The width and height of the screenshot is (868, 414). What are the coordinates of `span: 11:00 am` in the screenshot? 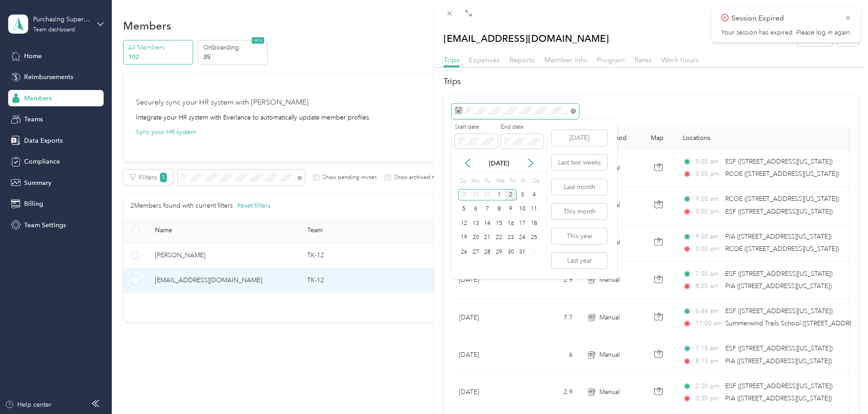 It's located at (708, 324).